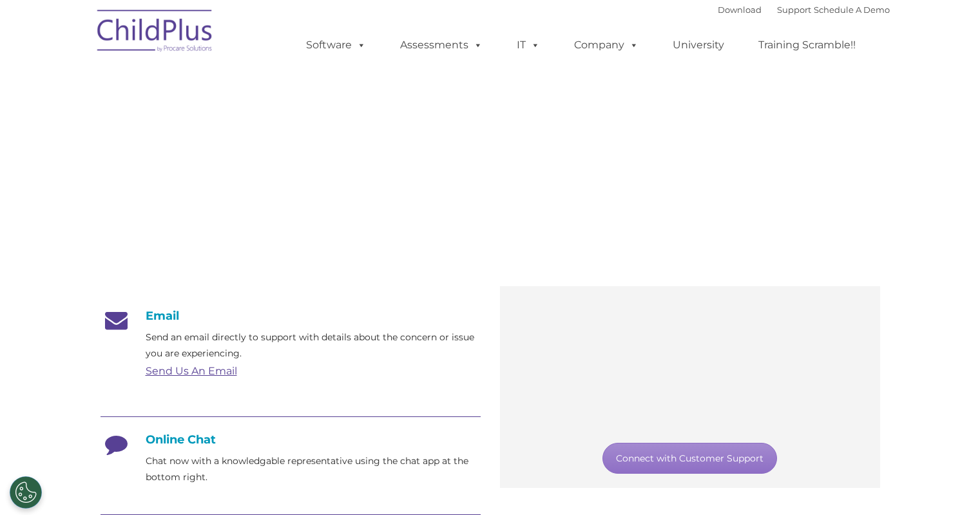  What do you see at coordinates (528, 45) in the screenshot?
I see `a: IT` at bounding box center [528, 45].